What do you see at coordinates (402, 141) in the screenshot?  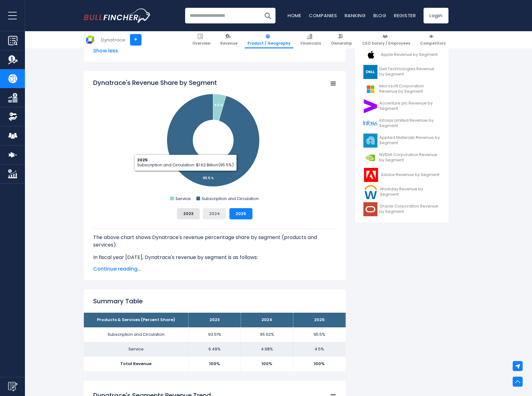 I see `a: Applied Materials Revenue by Segment` at bounding box center [402, 141].